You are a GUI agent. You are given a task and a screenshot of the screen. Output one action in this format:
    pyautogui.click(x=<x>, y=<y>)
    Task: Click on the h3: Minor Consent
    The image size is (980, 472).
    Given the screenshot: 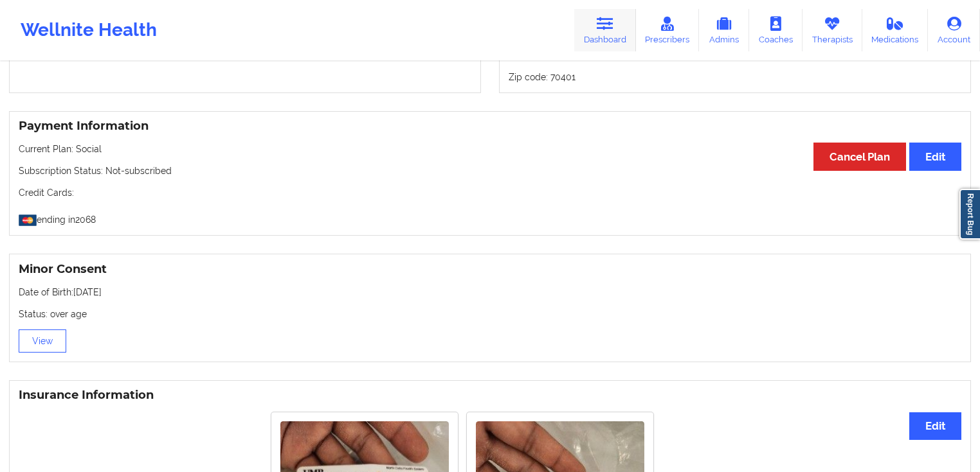 What is the action you would take?
    pyautogui.click(x=490, y=269)
    